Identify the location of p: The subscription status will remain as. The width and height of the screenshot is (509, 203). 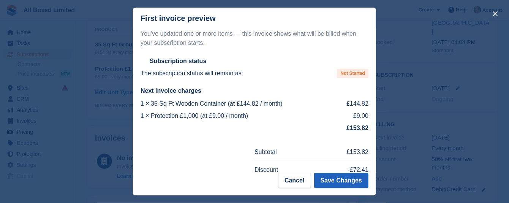
(191, 73).